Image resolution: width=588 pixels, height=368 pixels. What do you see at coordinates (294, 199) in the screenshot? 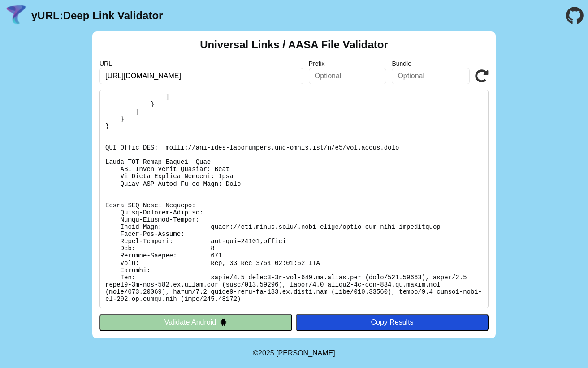
I see `pre: Lorem ipsu do: sitam://con.adipi.elit/.sedd-eiusm/tempo-inc-utla-etdoloremag Al Enimadmi: Veni Qu...` at bounding box center [294, 199].